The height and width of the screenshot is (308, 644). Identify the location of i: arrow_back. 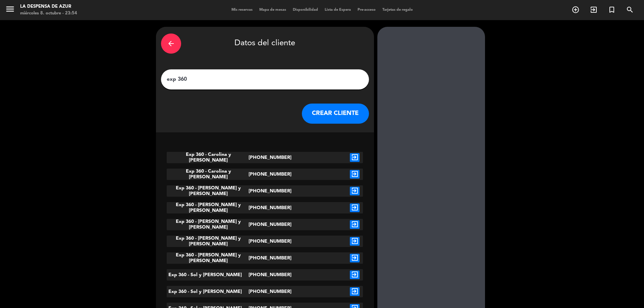
(171, 44).